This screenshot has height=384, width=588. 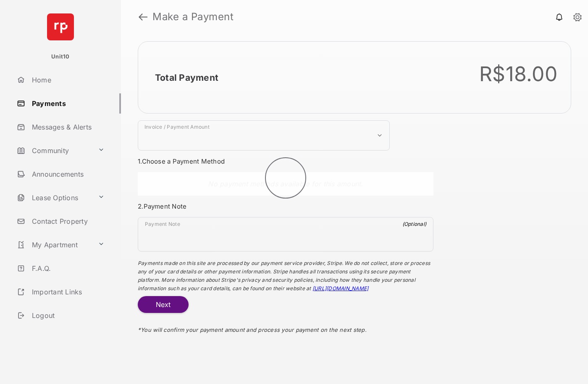 I want to click on div: R$18.00, so click(x=518, y=74).